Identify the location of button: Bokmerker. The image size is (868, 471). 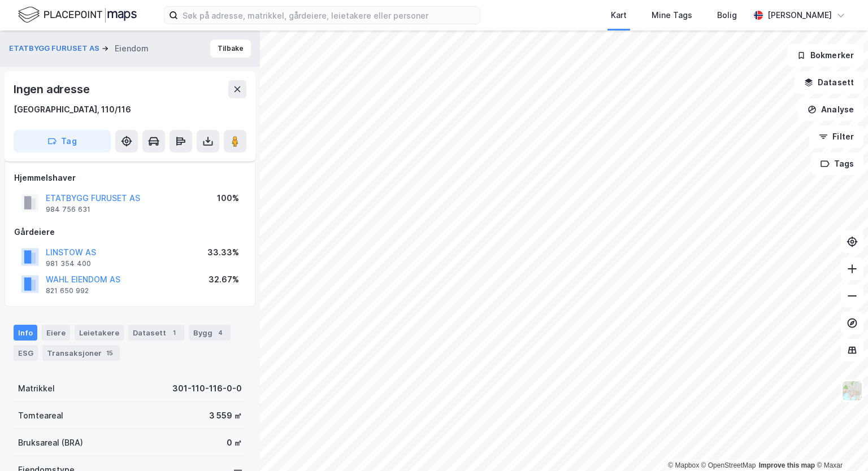
(825, 56).